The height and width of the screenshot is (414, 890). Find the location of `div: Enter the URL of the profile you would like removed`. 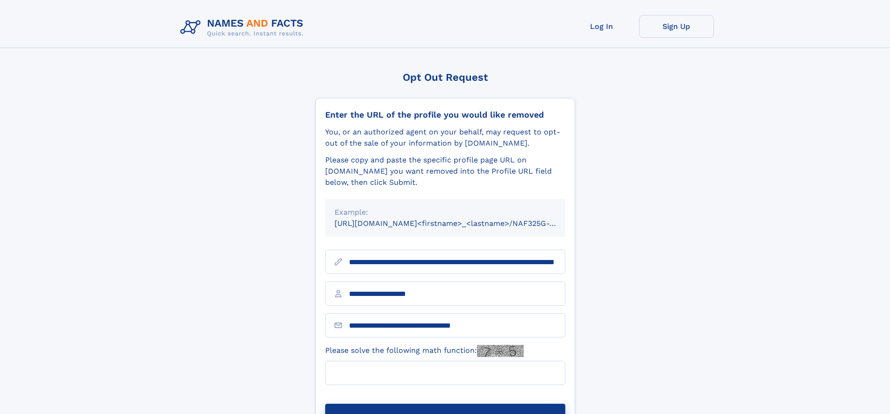

div: Enter the URL of the profile you would like removed is located at coordinates (445, 115).